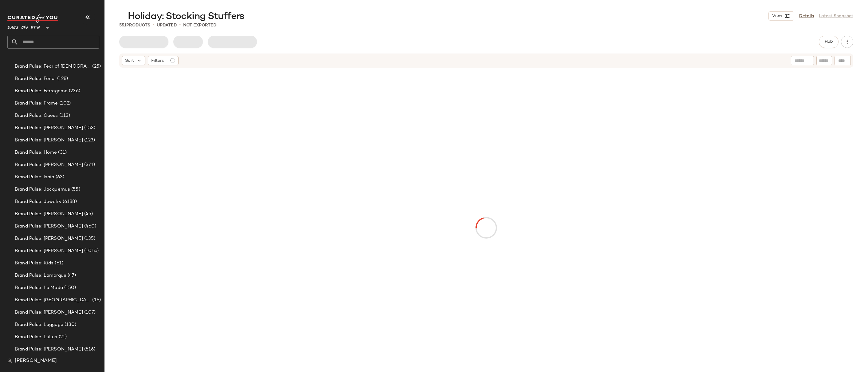  Describe the element at coordinates (69, 202) in the screenshot. I see `span: (6188)` at that location.